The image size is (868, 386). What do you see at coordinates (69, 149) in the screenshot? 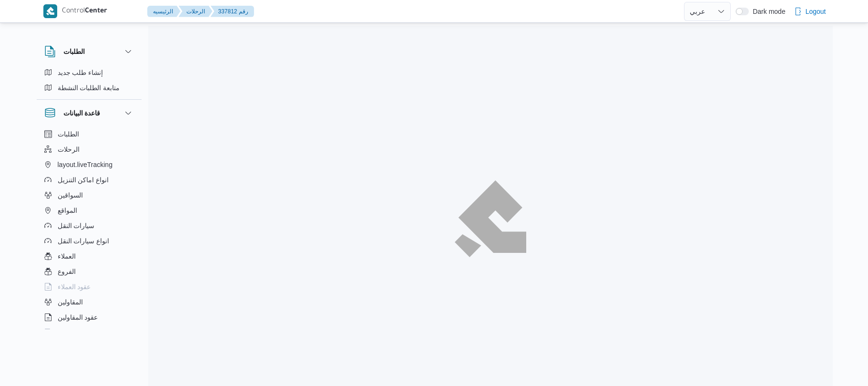
I see `span: الرحلات` at bounding box center [69, 149].